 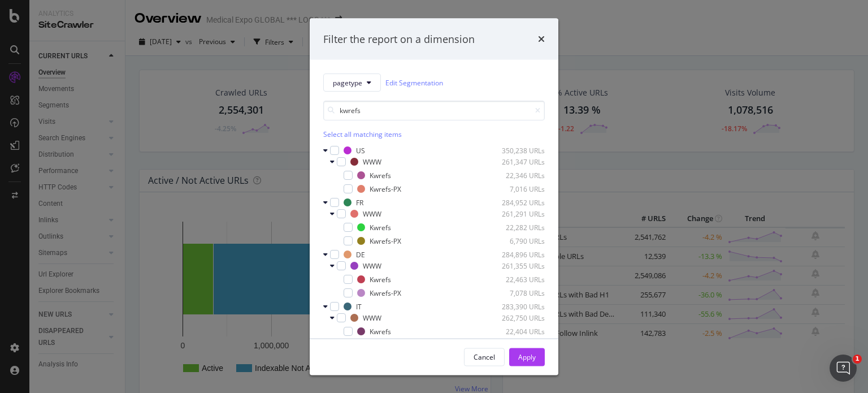 What do you see at coordinates (414, 82) in the screenshot?
I see `a: Edit Segmentation` at bounding box center [414, 82].